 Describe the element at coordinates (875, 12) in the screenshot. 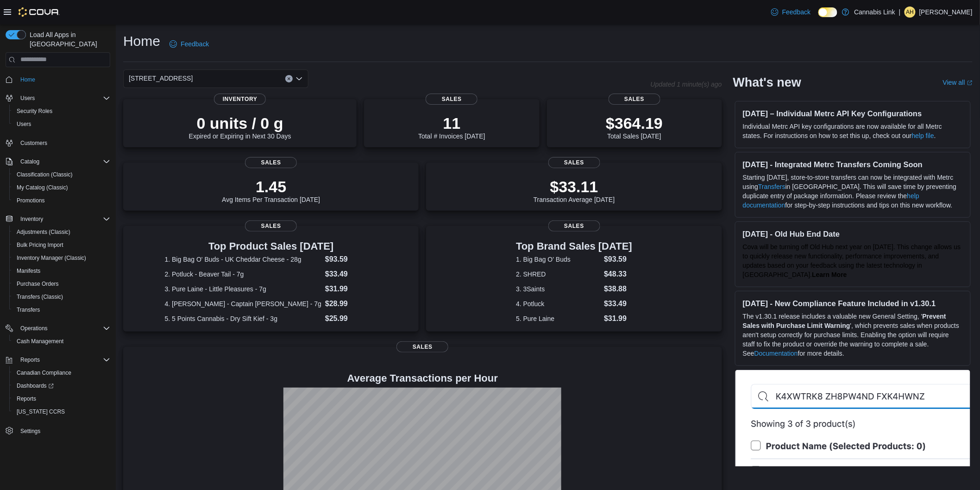

I see `p: Cannabis Link` at that location.